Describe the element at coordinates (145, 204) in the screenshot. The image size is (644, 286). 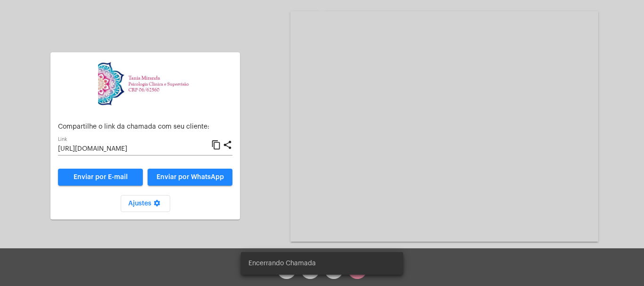
I see `span: Ajustes` at that location.